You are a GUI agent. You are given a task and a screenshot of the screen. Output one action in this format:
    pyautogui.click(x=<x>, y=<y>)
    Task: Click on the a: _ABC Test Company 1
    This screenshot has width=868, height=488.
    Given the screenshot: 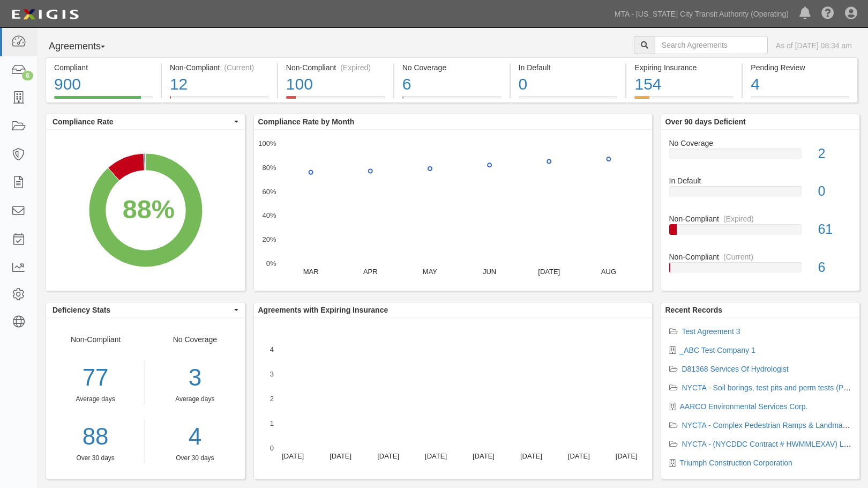 What is the action you would take?
    pyautogui.click(x=717, y=350)
    